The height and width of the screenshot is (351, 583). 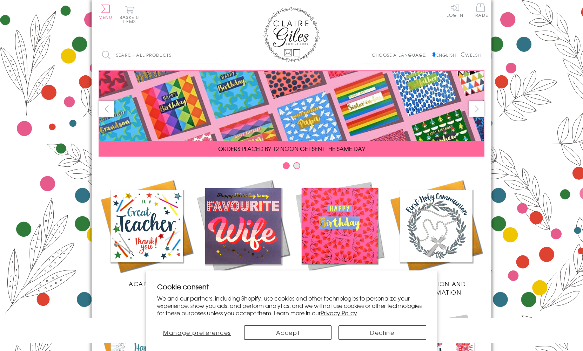 What do you see at coordinates (147, 233) in the screenshot?
I see `a: Academic` at bounding box center [147, 233].